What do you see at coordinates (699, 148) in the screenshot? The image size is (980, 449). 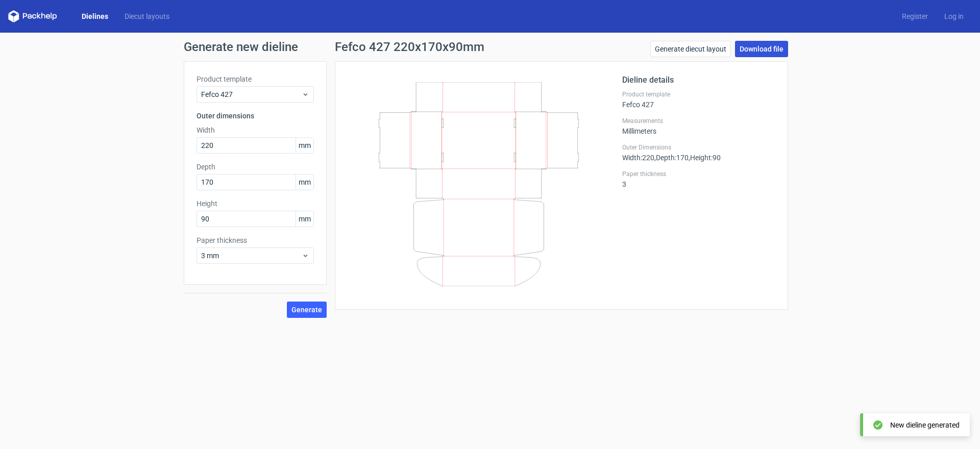 I see `label: Outer Dimensions` at bounding box center [699, 148].